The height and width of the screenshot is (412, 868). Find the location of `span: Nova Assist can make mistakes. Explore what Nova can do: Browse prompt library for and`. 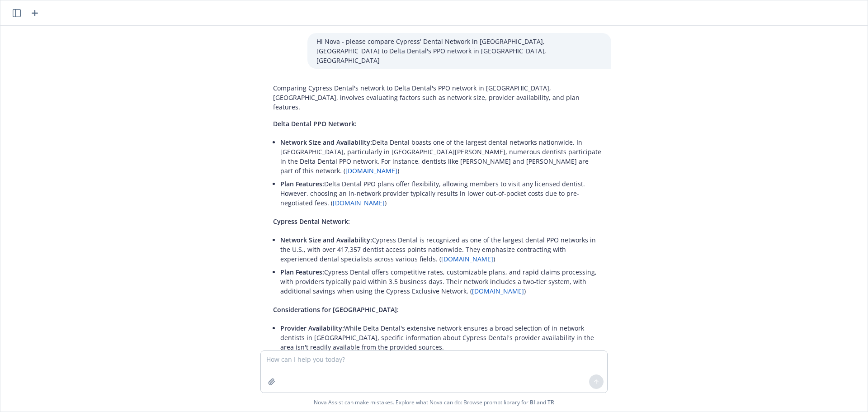

span: Nova Assist can make mistakes. Explore what Nova can do: Browse prompt library for and is located at coordinates (434, 402).